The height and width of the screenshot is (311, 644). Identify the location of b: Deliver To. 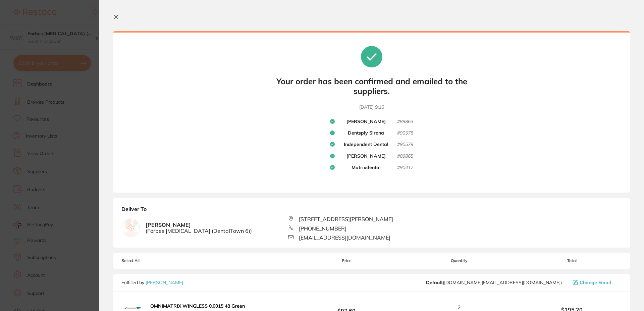
(371, 211).